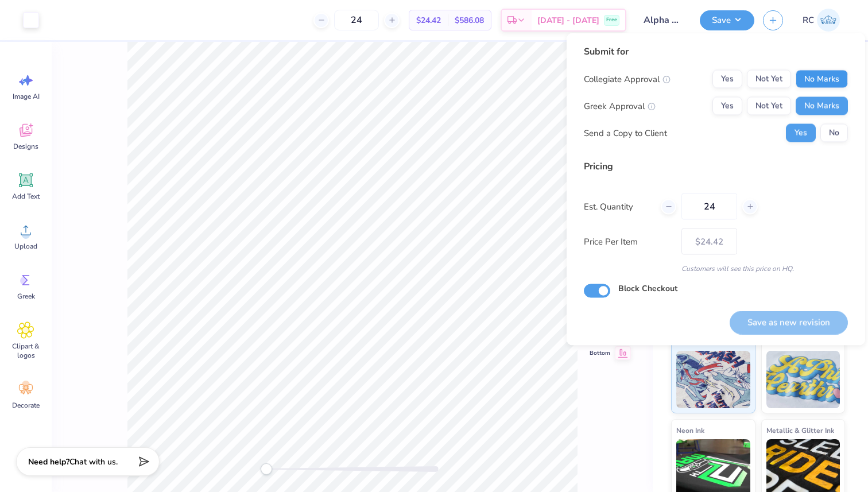 This screenshot has width=868, height=492. I want to click on span: Neon Ink, so click(690, 430).